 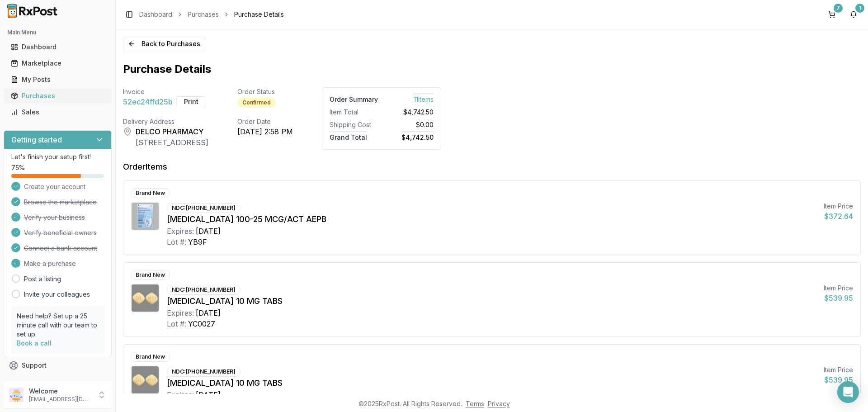 I want to click on nav: breadcrumb, so click(x=211, y=15).